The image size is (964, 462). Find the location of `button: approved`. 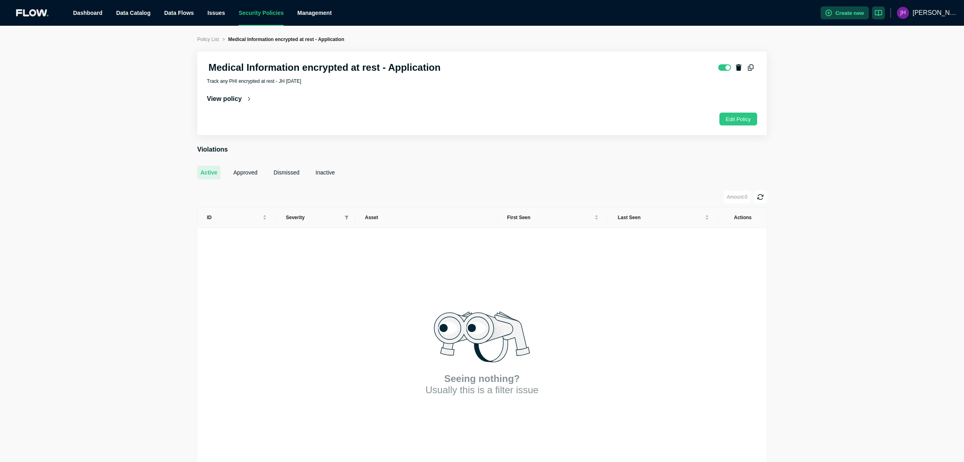

button: approved is located at coordinates (246, 172).